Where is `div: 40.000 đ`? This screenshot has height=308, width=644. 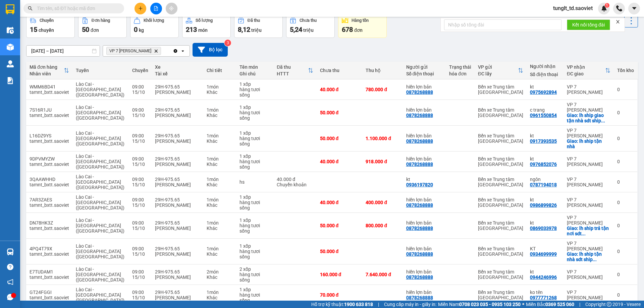 div: 40.000 đ is located at coordinates (339, 202).